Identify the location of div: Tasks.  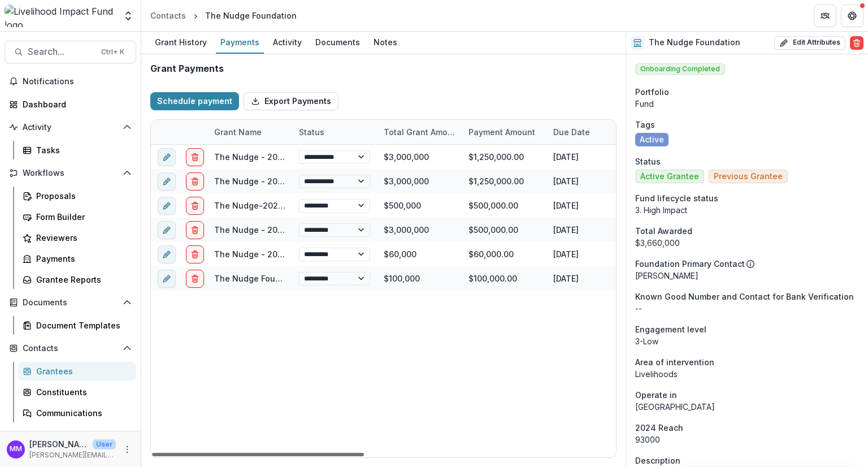
(82, 150).